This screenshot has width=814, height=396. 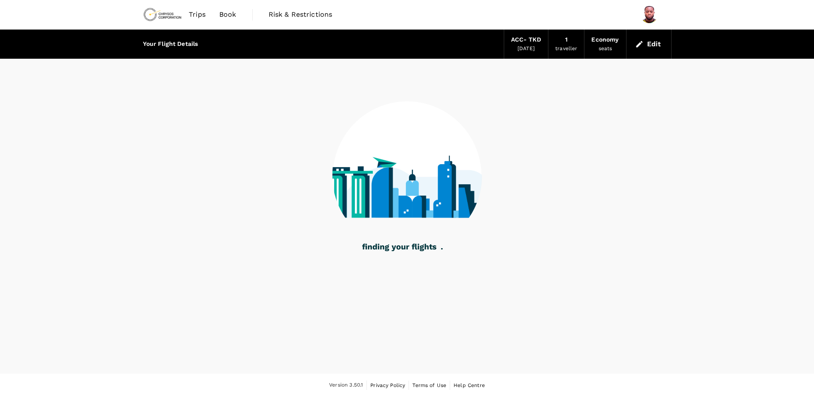 I want to click on g: finding your flights, so click(x=399, y=248).